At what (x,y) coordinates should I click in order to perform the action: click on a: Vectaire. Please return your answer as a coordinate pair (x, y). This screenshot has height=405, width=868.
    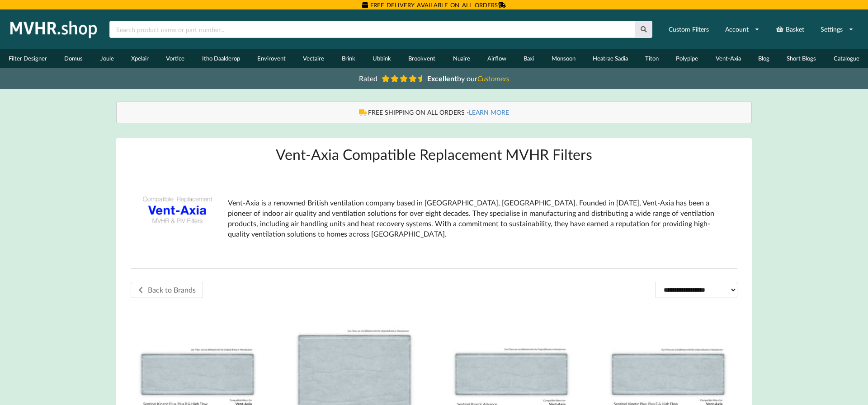
    Looking at the image, I should click on (313, 58).